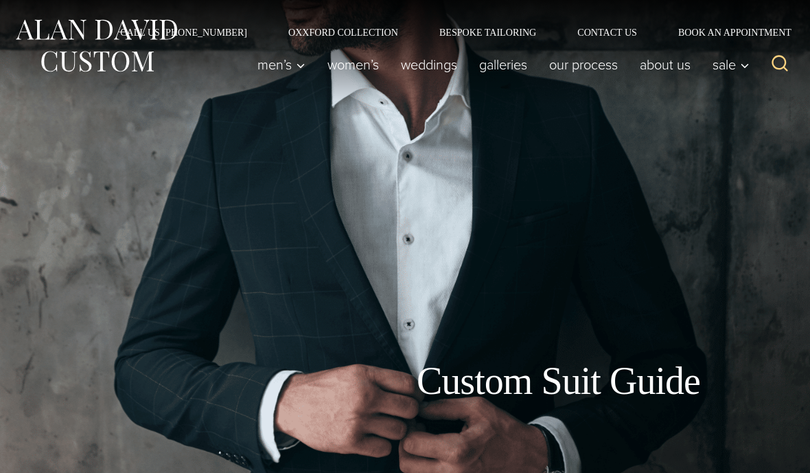  I want to click on a: Bespoke Tailoring, so click(488, 32).